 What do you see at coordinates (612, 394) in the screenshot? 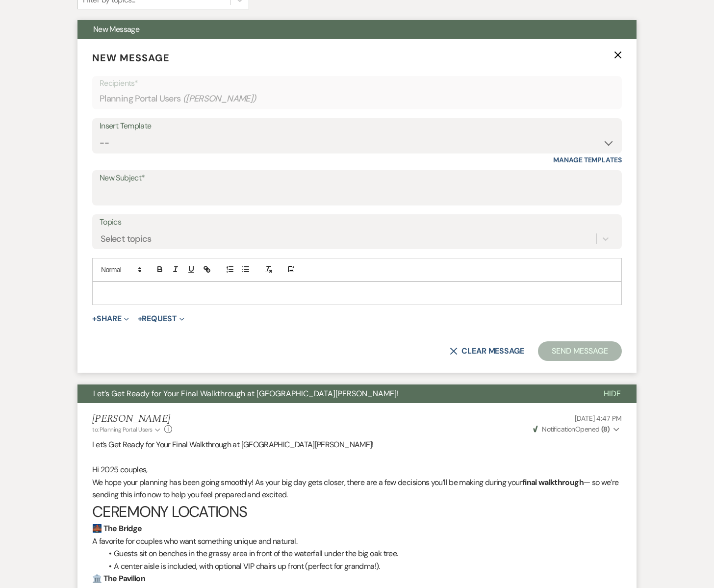
I see `button: Hide` at bounding box center [612, 394].